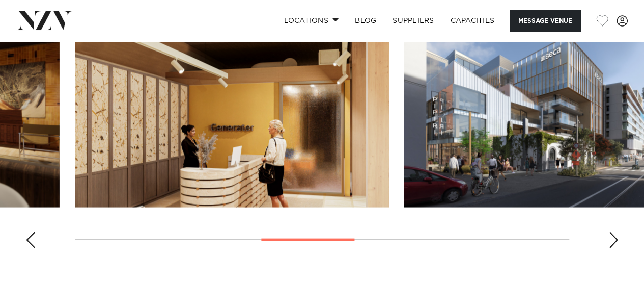 The width and height of the screenshot is (644, 281). Describe the element at coordinates (311, 20) in the screenshot. I see `a: Locations` at that location.